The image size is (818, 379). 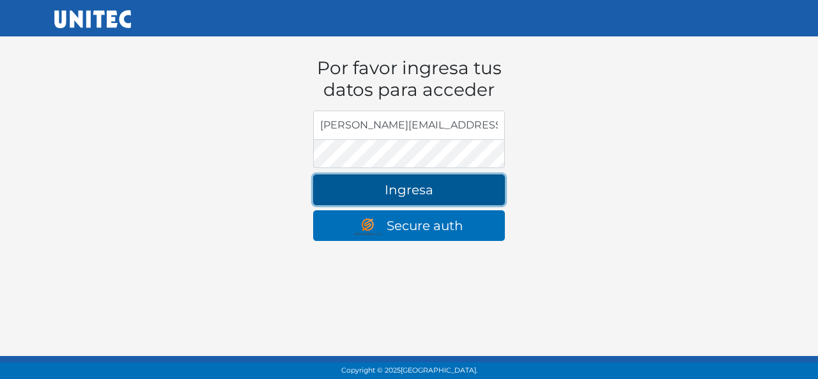 I want to click on input: Dirección de email, so click(x=409, y=125).